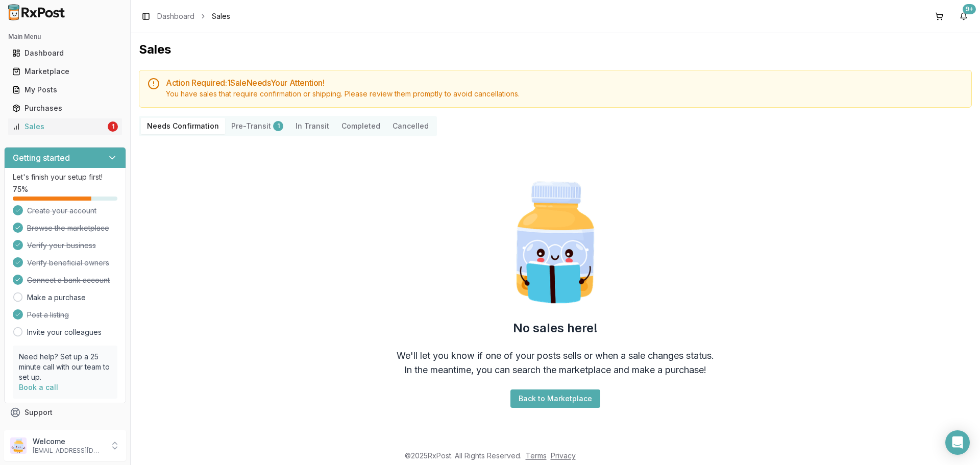  I want to click on button: Completed, so click(361, 126).